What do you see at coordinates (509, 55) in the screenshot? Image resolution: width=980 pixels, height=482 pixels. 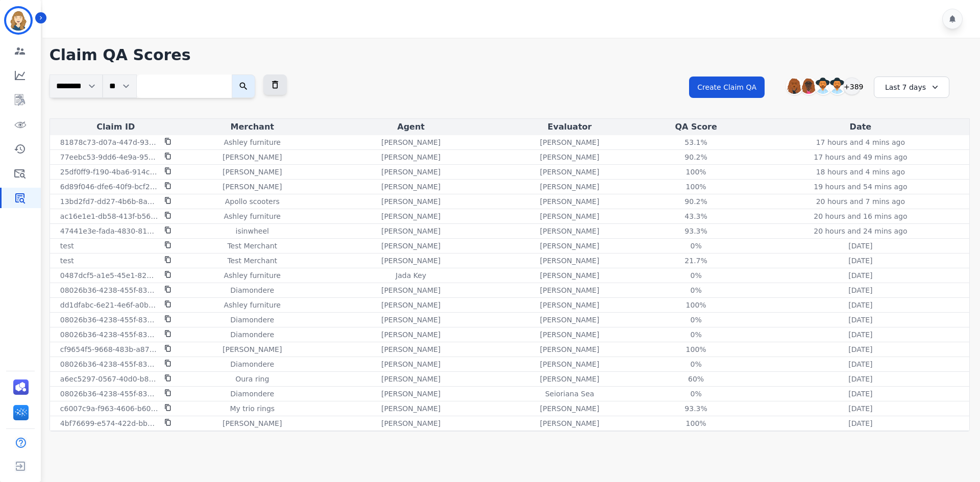 I see `h1: Claim QA Scores` at bounding box center [509, 55].